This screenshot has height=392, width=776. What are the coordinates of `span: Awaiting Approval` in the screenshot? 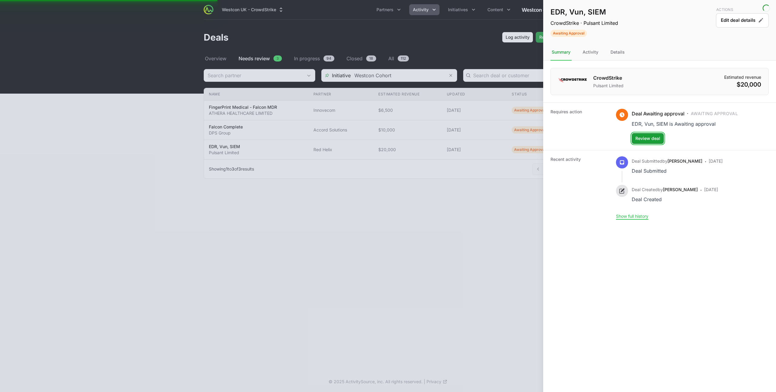 It's located at (714, 114).